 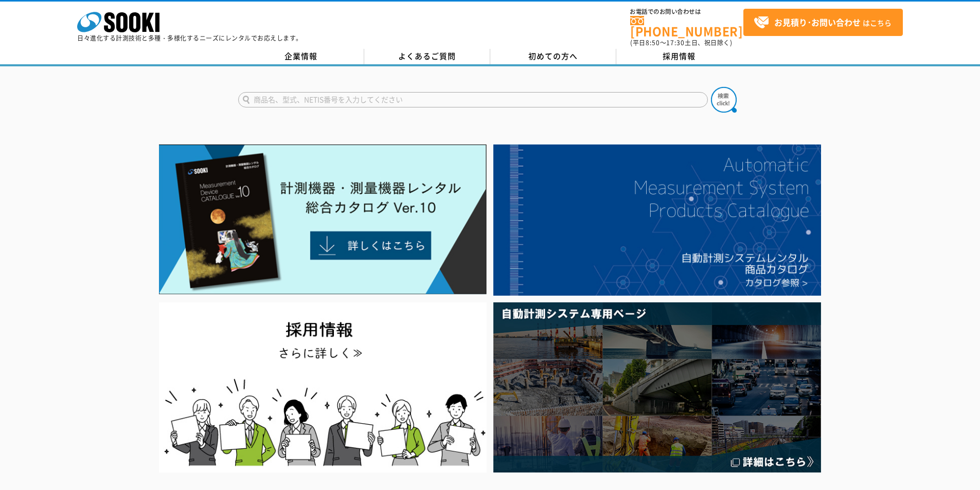 I want to click on img: Catalog Ver10, so click(x=323, y=220).